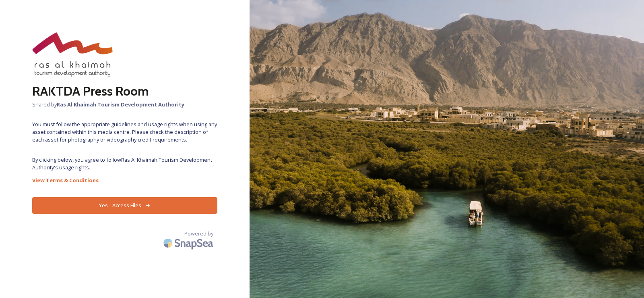  I want to click on h2: RAKTDA Press Room, so click(125, 91).